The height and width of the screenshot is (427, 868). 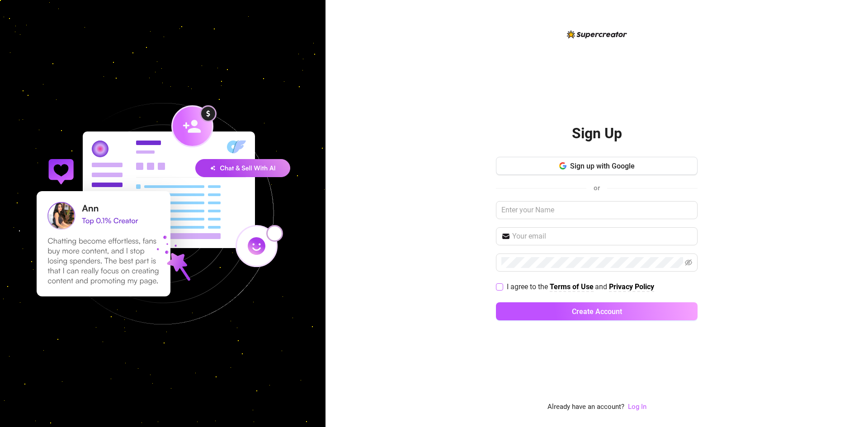 I want to click on span: Already have an account?, so click(x=586, y=407).